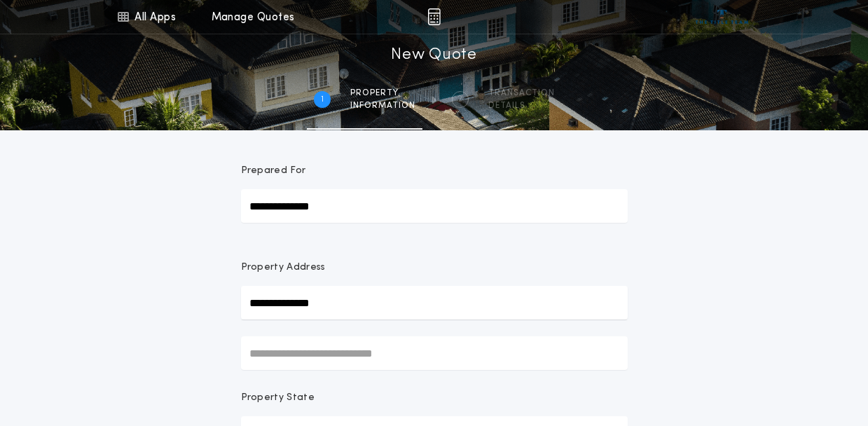 The image size is (868, 426). What do you see at coordinates (382, 106) in the screenshot?
I see `span: information` at bounding box center [382, 106].